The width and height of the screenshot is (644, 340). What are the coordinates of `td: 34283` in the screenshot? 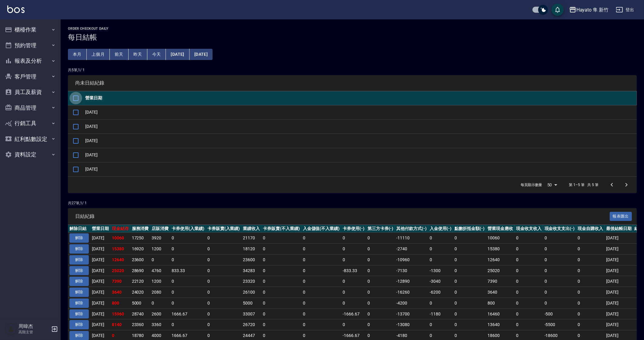 It's located at (251, 271).